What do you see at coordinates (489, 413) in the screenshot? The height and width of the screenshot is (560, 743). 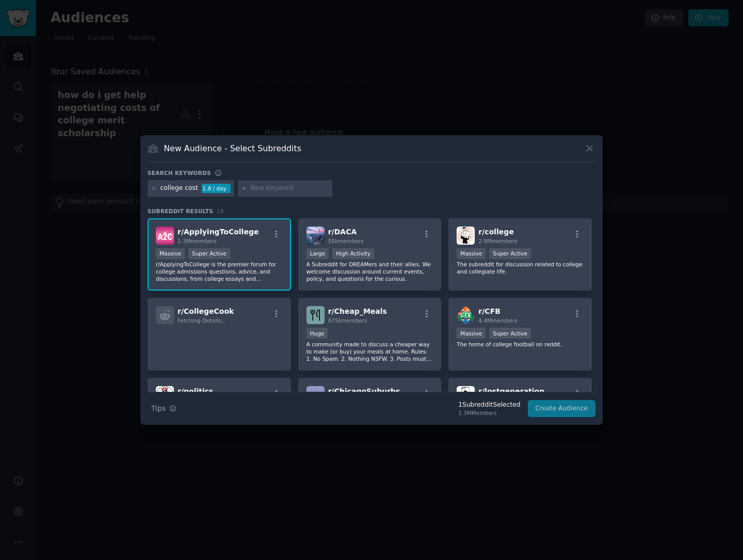 I see `div: 1.3M Members` at bounding box center [489, 413].